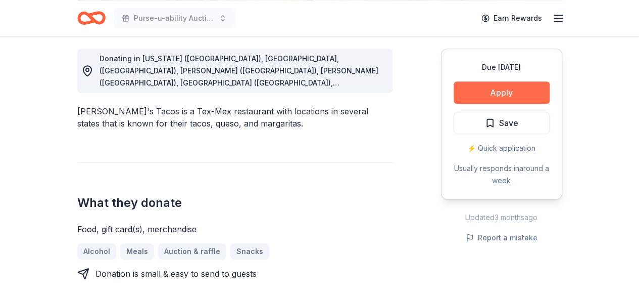 The height and width of the screenshot is (296, 639). What do you see at coordinates (235, 229) in the screenshot?
I see `div: Food, gift card(s), merchandise` at bounding box center [235, 229].